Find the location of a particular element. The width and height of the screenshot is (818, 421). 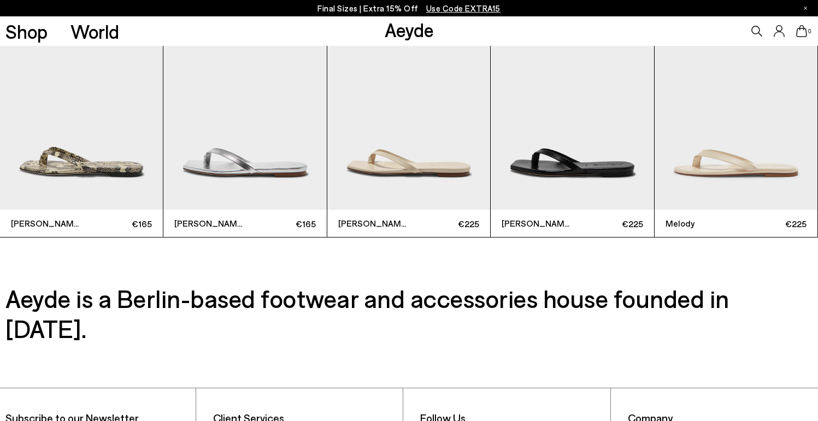

span: 0 is located at coordinates (810, 31).